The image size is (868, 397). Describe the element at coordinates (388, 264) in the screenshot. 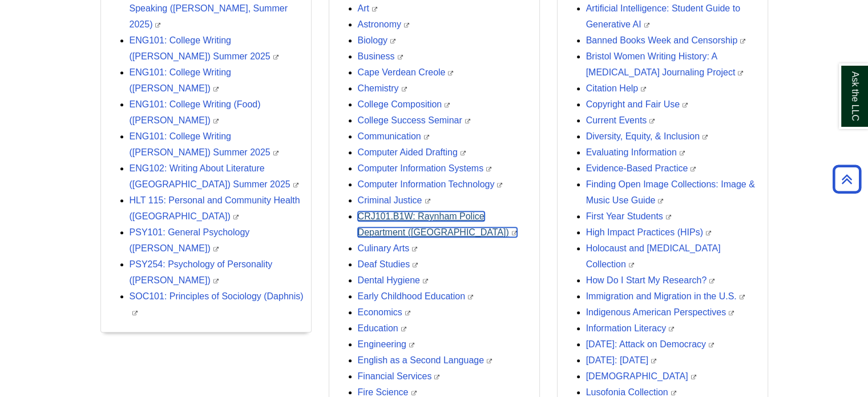

I see `a: Deaf Studies` at that location.